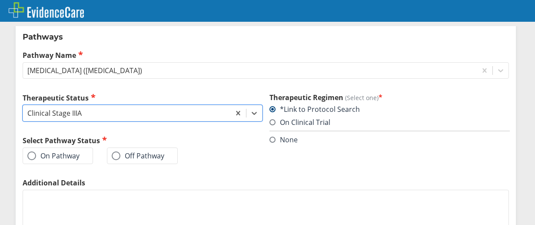  I want to click on label: On Pathway, so click(53, 156).